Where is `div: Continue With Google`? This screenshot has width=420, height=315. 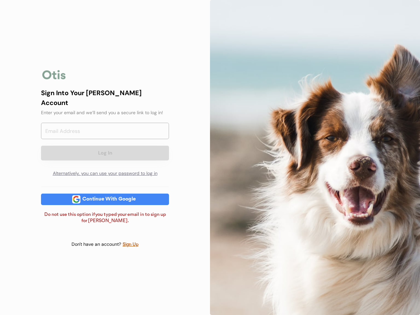 div: Continue With Google is located at coordinates (109, 199).